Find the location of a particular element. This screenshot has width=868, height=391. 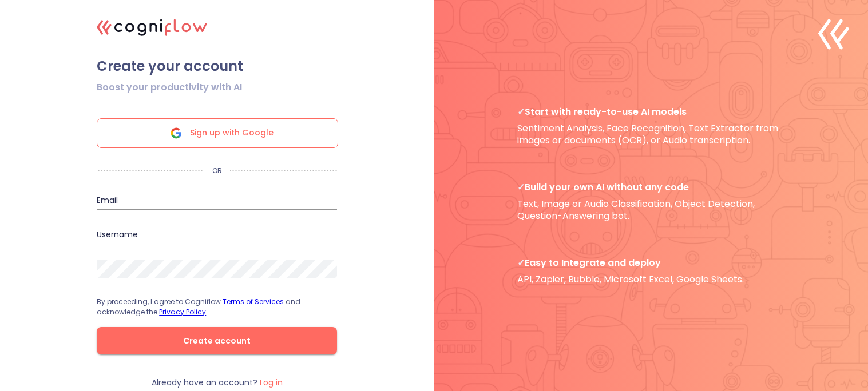

p: By proceeding, I agree to Cogniflow and acknowledge the is located at coordinates (217, 307).